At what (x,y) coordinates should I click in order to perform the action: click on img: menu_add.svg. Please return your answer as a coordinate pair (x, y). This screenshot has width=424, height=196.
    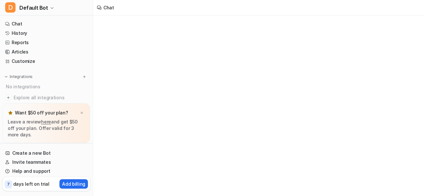
    Looking at the image, I should click on (84, 77).